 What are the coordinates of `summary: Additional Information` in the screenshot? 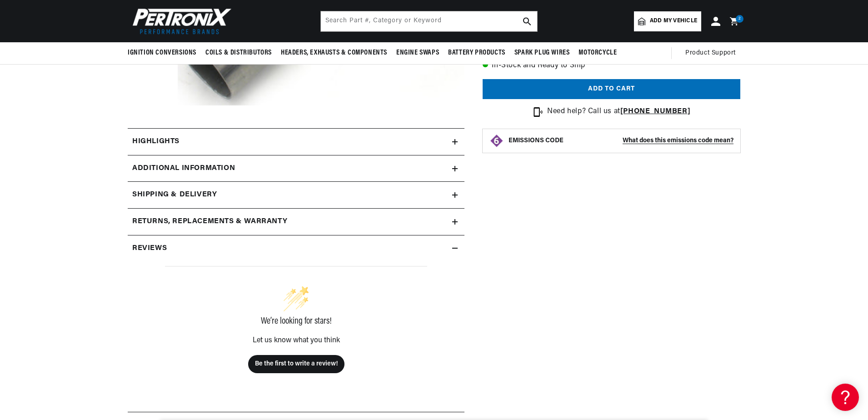 It's located at (296, 168).